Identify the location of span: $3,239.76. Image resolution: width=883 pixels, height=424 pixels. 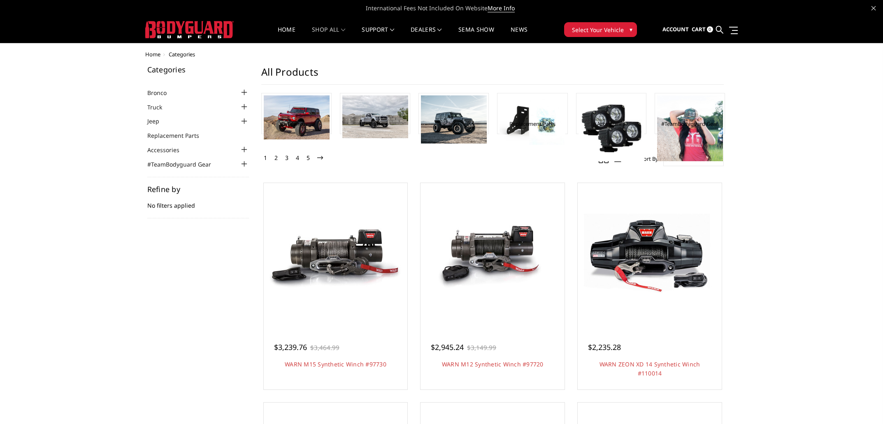
(291, 347).